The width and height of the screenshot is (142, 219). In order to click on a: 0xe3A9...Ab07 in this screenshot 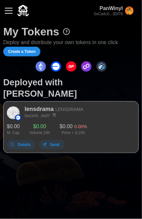, I will do `click(37, 116)`.